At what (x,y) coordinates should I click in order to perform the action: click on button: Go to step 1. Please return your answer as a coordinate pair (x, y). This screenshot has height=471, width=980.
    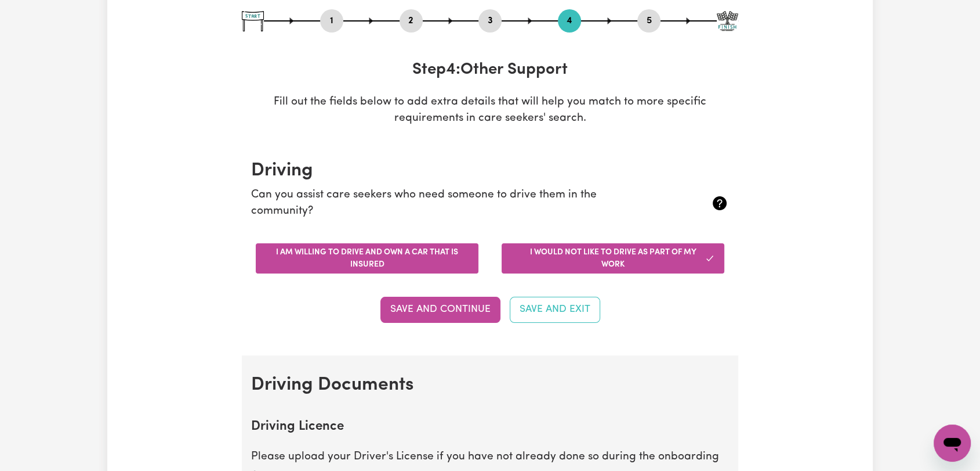
    Looking at the image, I should click on (332, 21).